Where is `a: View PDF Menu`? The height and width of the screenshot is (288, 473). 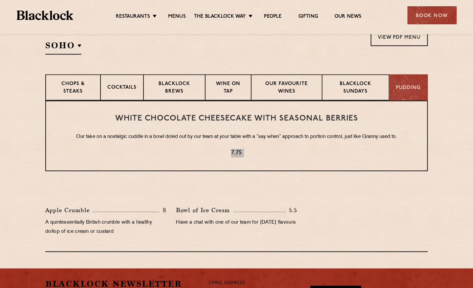 a: View PDF Menu is located at coordinates (399, 37).